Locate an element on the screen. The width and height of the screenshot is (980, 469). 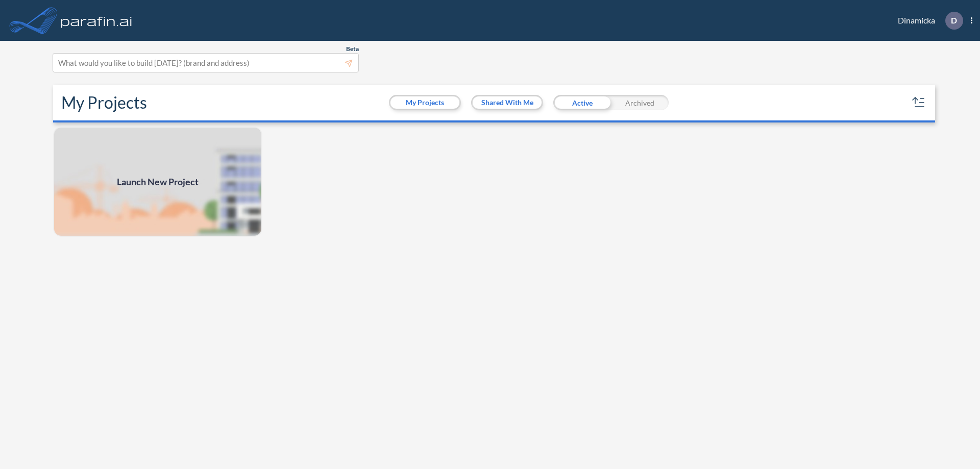
span: Beta is located at coordinates (352, 49).